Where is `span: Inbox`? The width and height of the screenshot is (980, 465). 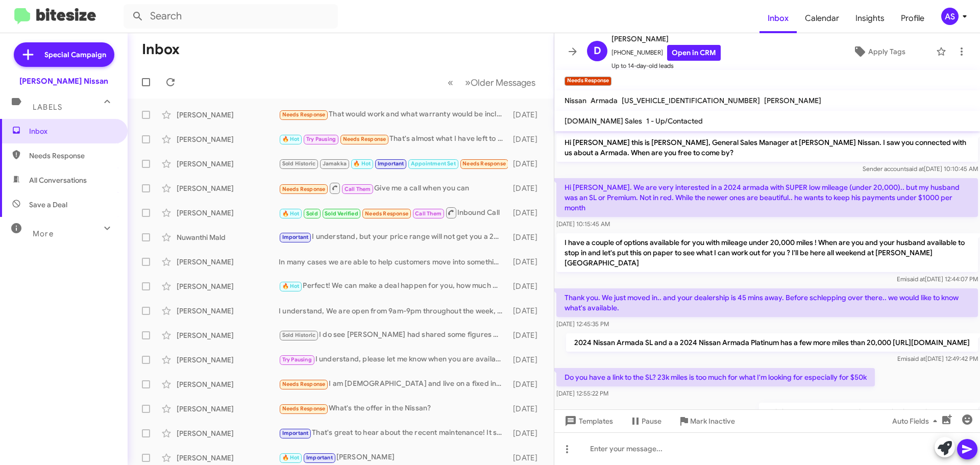 span: Inbox is located at coordinates (73, 131).